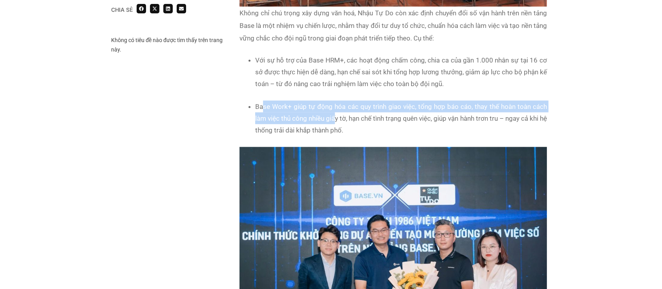  Describe the element at coordinates (169, 45) in the screenshot. I see `div: Không có tiêu đề nào được tìm thấy trên trang này.` at that location.